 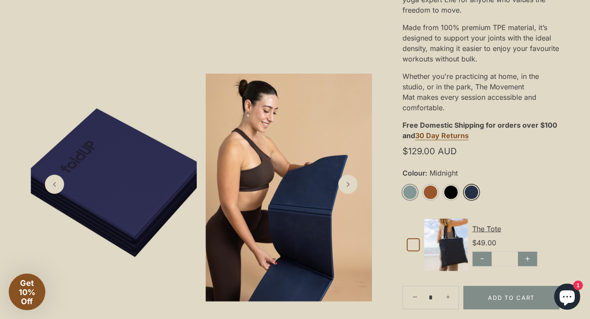 I want to click on span: Midnight, so click(x=443, y=173).